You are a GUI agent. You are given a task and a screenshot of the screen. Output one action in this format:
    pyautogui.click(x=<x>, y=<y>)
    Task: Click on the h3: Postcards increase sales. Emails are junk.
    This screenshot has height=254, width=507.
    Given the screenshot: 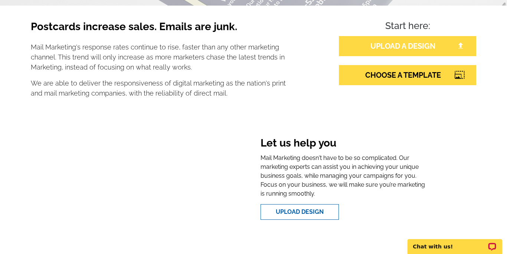 What is the action you would take?
    pyautogui.click(x=159, y=30)
    